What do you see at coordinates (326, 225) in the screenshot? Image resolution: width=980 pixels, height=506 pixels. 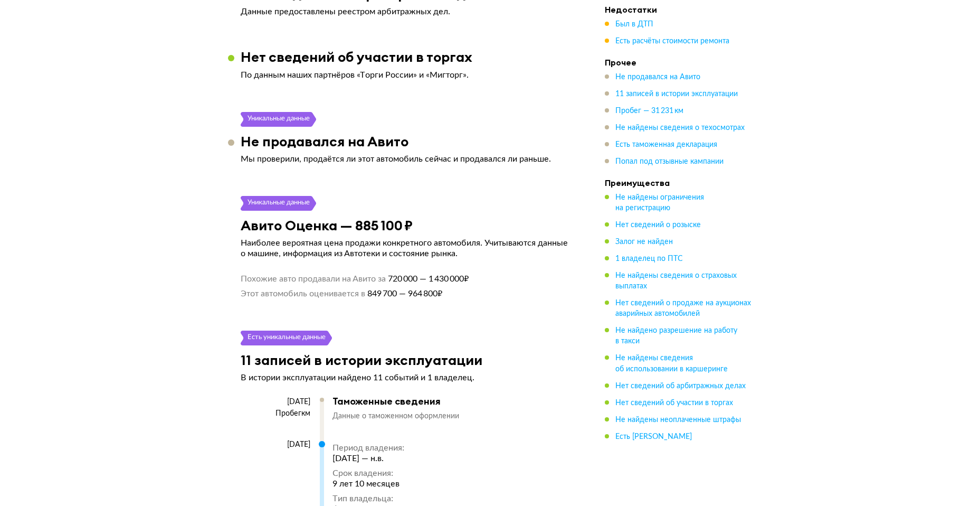 I see `h3: Авито Оценка — 885 100 ₽` at bounding box center [326, 225].